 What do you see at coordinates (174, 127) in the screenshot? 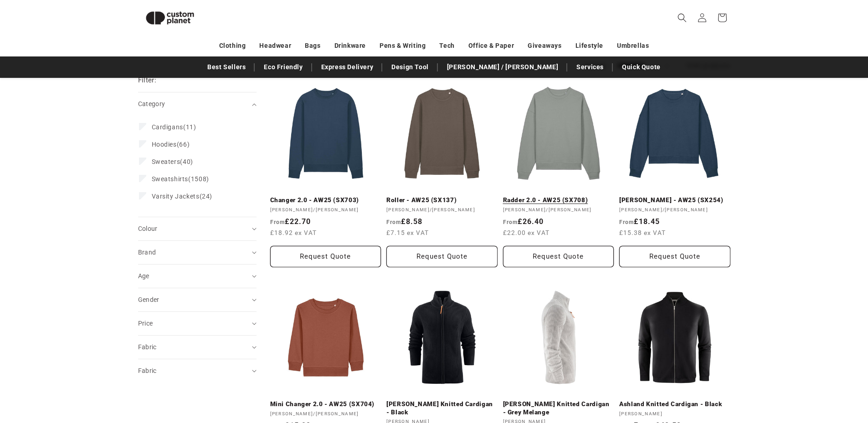
I see `span: (11)` at bounding box center [174, 127].